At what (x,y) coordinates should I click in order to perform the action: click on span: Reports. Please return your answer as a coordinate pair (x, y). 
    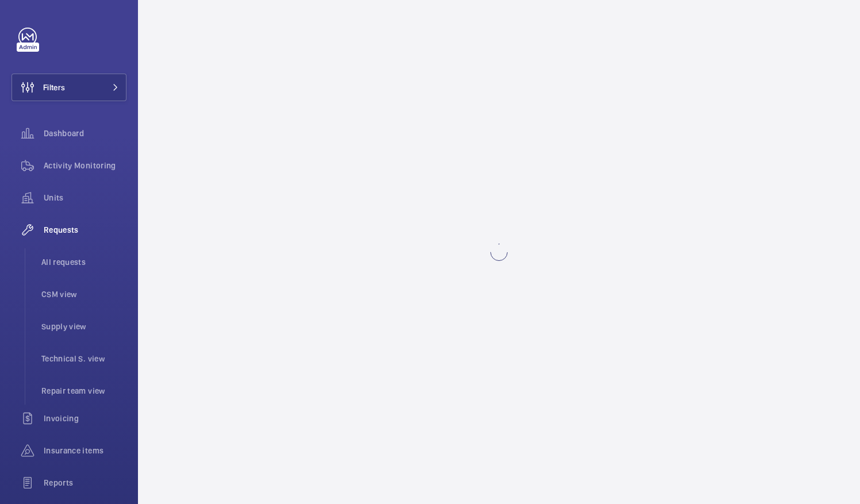
    Looking at the image, I should click on (85, 483).